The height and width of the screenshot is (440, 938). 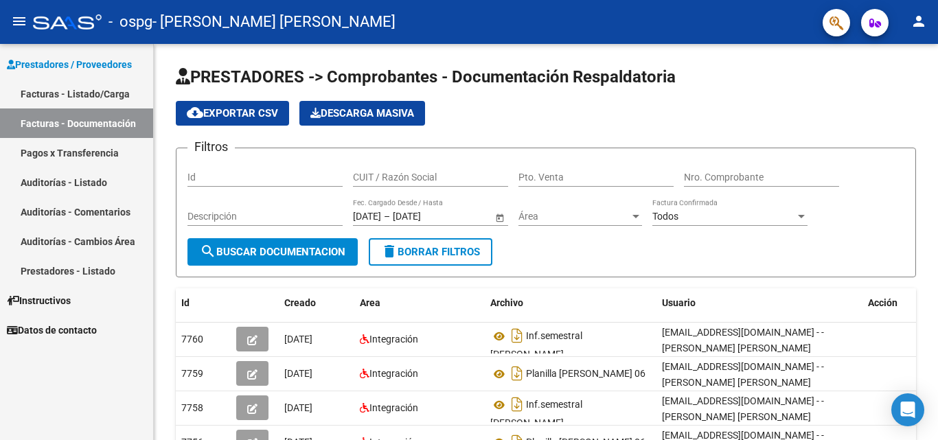 What do you see at coordinates (362, 113) in the screenshot?
I see `app-download-masive: Descarga masiva de comprobantes (adjuntos)` at bounding box center [362, 113].